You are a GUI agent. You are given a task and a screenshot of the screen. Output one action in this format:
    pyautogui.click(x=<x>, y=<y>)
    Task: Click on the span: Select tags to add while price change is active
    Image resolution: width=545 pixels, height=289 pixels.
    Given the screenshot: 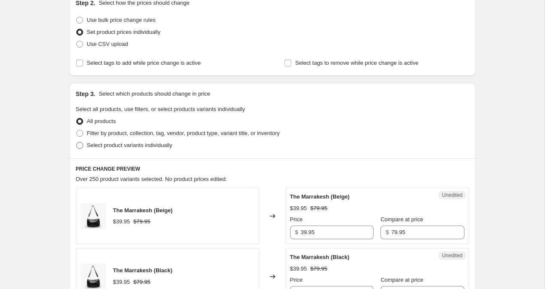 What is the action you would take?
    pyautogui.click(x=144, y=63)
    